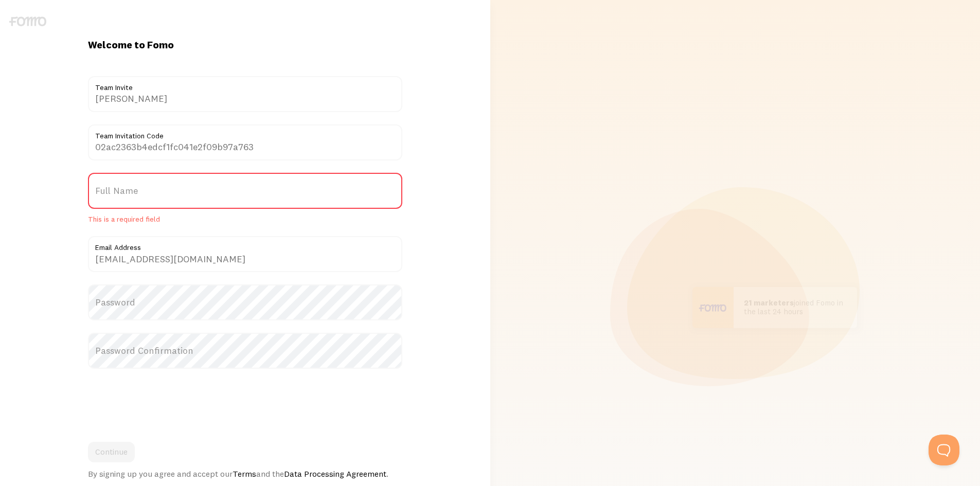 The width and height of the screenshot is (980, 486). Describe the element at coordinates (769, 302) in the screenshot. I see `b: 21 marketers` at that location.